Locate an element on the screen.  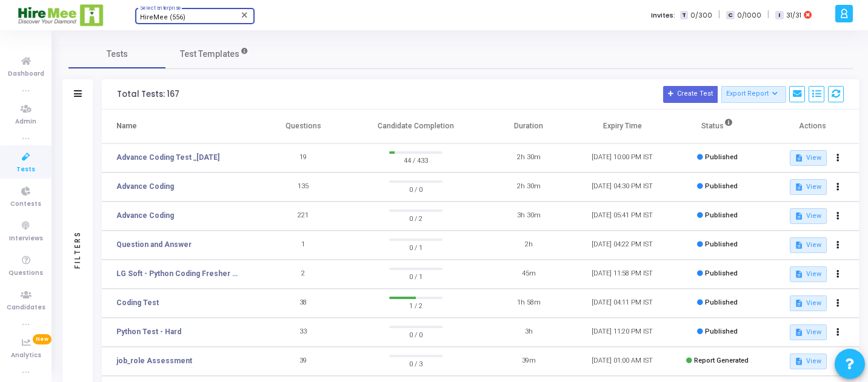
td: 3h 30m is located at coordinates (528, 216).